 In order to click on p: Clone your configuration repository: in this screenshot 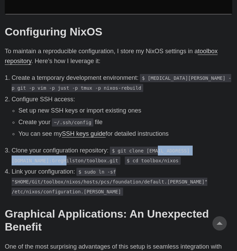, I will do `click(122, 156)`.